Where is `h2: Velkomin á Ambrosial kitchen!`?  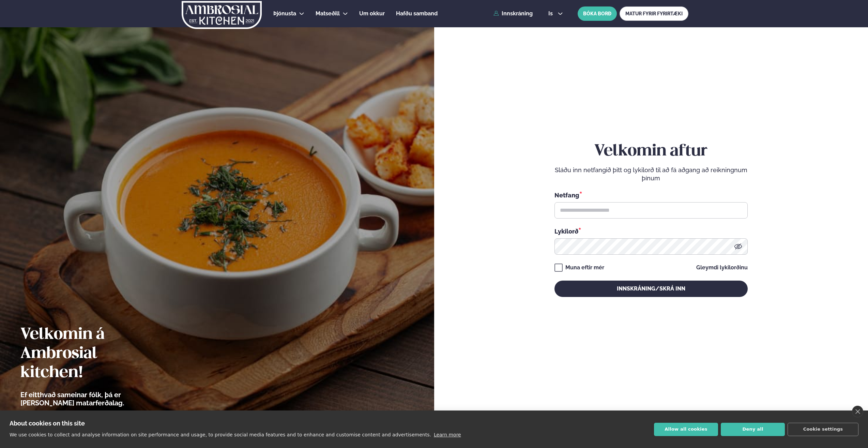
h2: Velkomin á Ambrosial kitchen! is located at coordinates (91, 354).